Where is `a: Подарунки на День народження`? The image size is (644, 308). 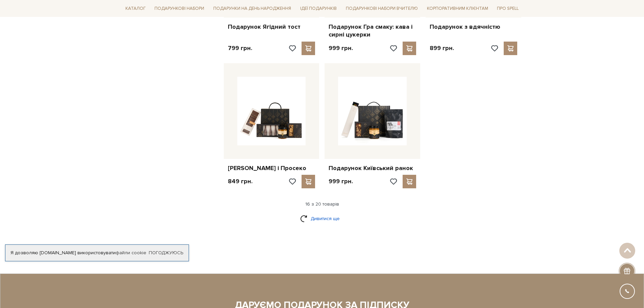
a: Подарунки на День народження is located at coordinates (252, 8).